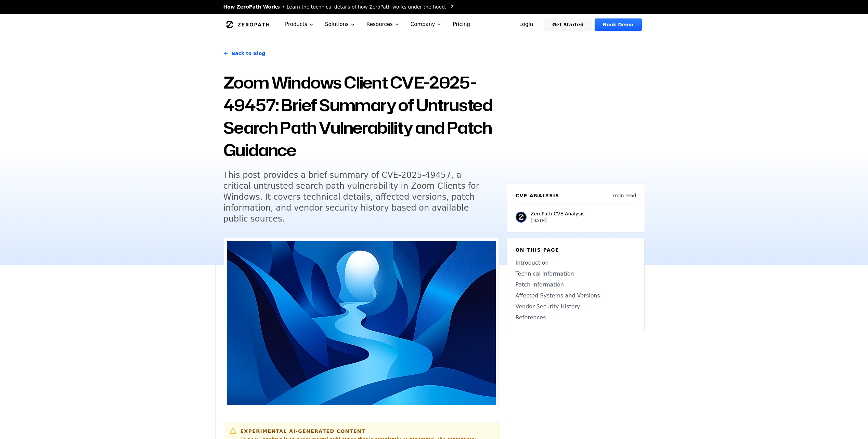  What do you see at coordinates (383, 25) in the screenshot?
I see `button: Resources` at bounding box center [383, 25].